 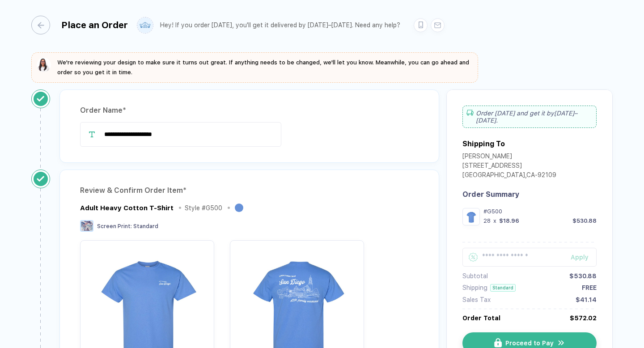 What do you see at coordinates (146, 226) in the screenshot?
I see `span: Standard` at bounding box center [146, 226].